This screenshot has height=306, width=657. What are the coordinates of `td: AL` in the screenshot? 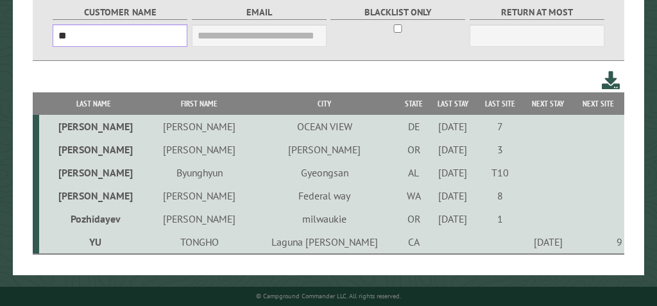 It's located at (414, 173).